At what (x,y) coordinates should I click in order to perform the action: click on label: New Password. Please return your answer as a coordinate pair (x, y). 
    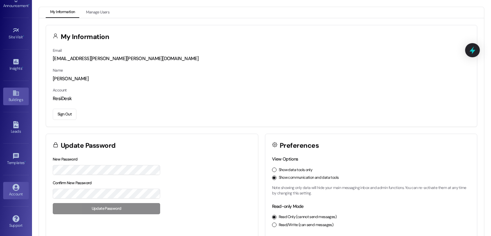
    Looking at the image, I should click on (65, 159).